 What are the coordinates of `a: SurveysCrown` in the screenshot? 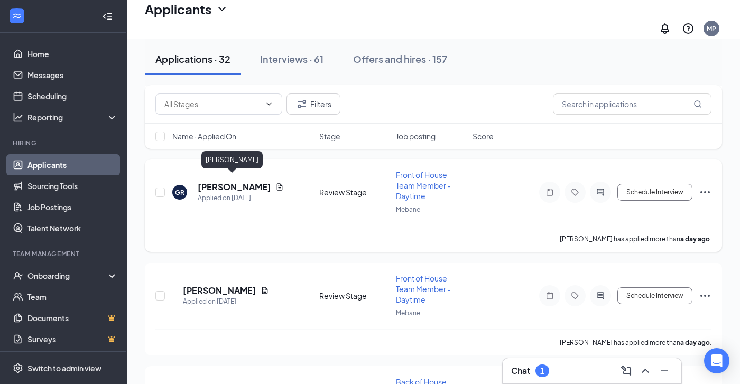 It's located at (72, 339).